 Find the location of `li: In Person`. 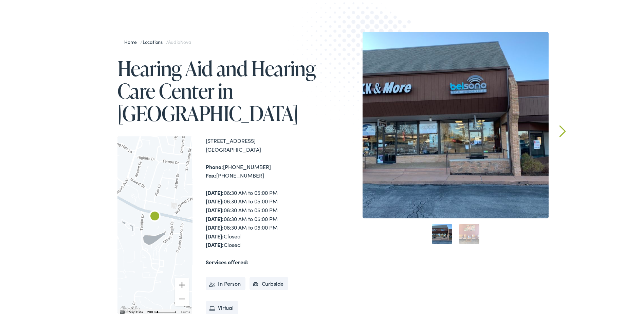

li: In Person is located at coordinates (226, 282).